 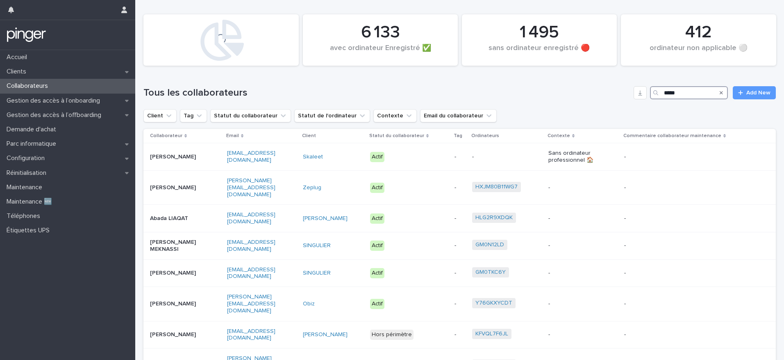 I want to click on p: Email, so click(x=232, y=136).